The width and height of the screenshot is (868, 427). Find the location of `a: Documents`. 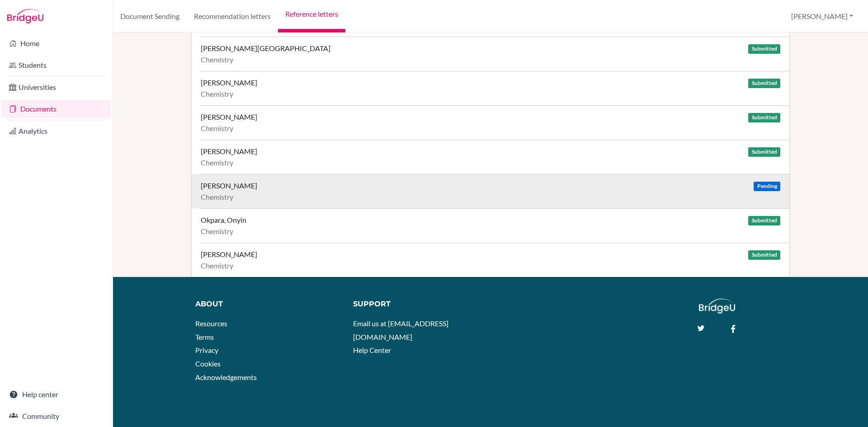

a: Documents is located at coordinates (56, 109).